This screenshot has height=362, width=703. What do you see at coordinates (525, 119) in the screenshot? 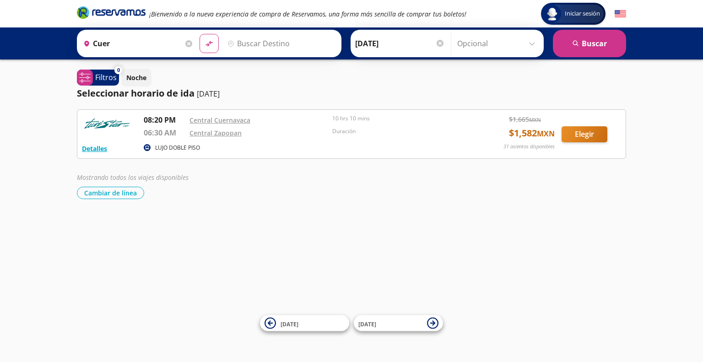
I see `span: $ 1,665` at bounding box center [525, 119].